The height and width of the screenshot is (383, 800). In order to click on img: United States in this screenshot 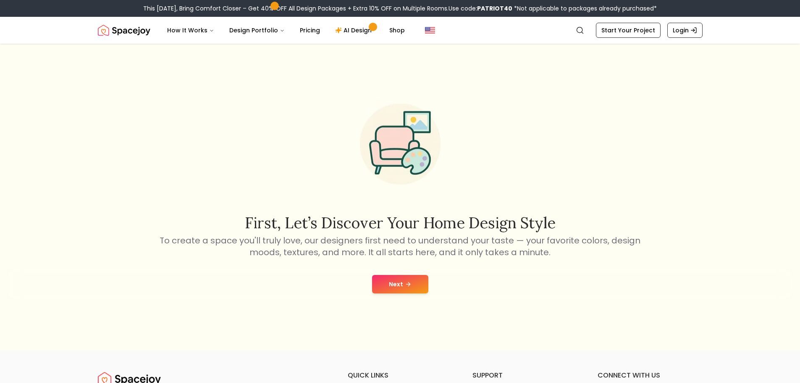, I will do `click(430, 30)`.